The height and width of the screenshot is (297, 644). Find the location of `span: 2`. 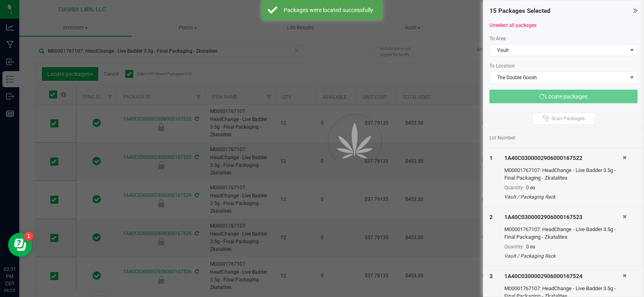

span: 2 is located at coordinates (491, 217).